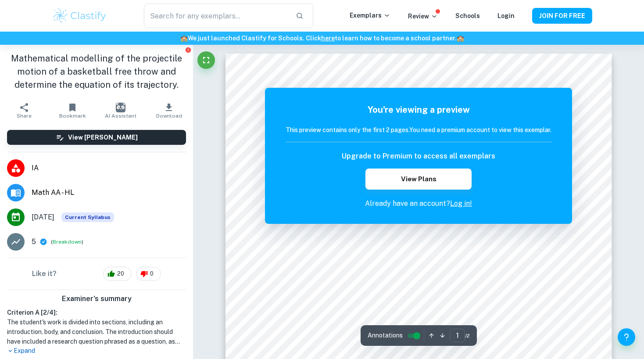 The image size is (644, 359). What do you see at coordinates (506, 16) in the screenshot?
I see `a: Login` at bounding box center [506, 16].